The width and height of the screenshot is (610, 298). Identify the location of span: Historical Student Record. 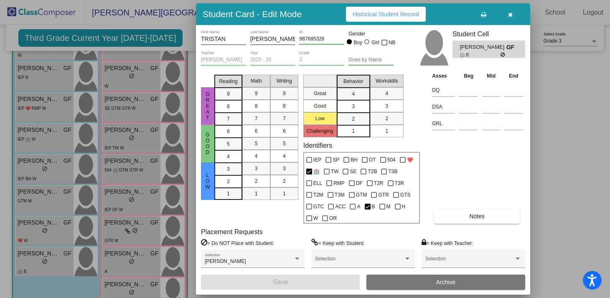
(386, 14).